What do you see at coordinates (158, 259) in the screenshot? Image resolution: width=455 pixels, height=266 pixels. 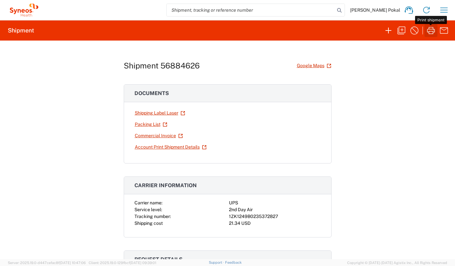 I see `span: Request details` at bounding box center [158, 259].